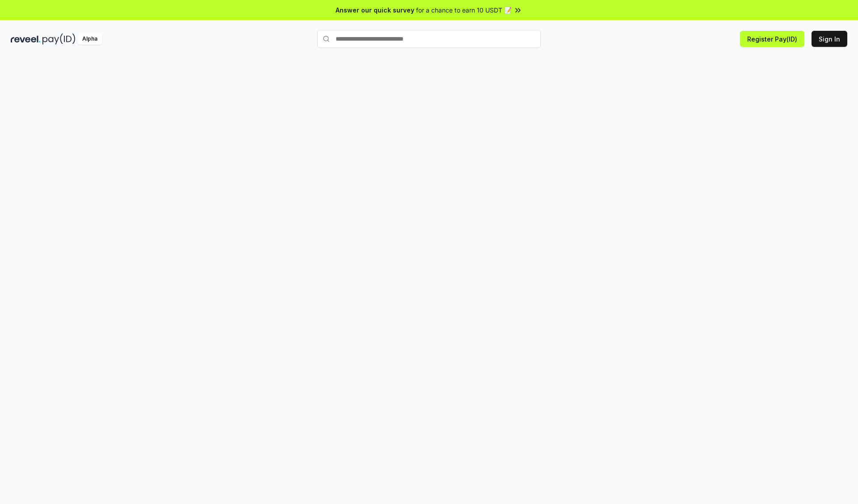 This screenshot has width=858, height=504. What do you see at coordinates (464, 10) in the screenshot?
I see `span: for a chance to earn 10 USDT 📝` at bounding box center [464, 10].